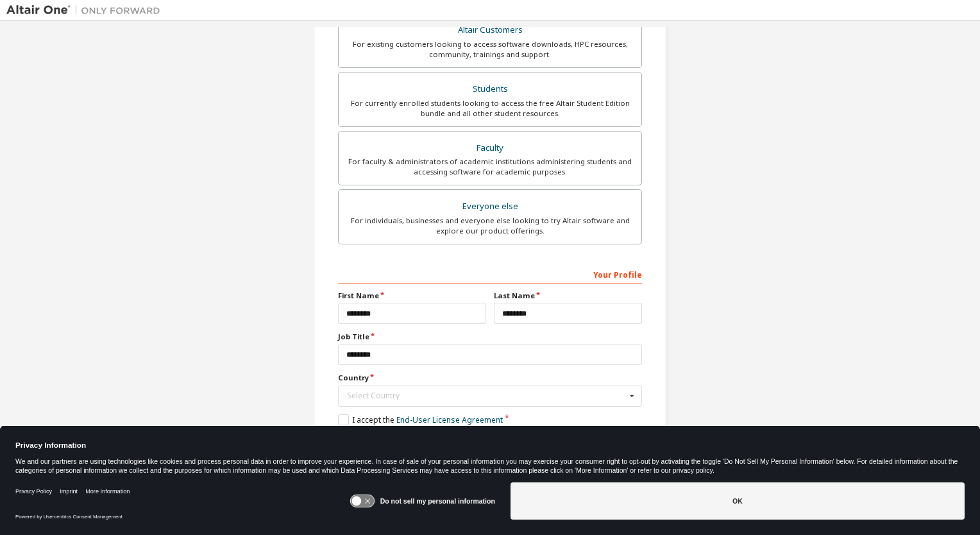  I want to click on div: For faculty & administrators of academic institutions administering students and accessing softwa..., so click(490, 167).